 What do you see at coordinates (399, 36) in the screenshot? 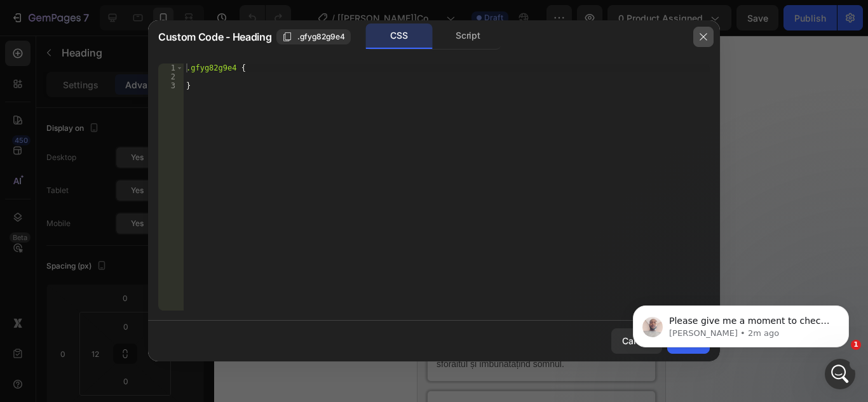
I see `div: CSS` at bounding box center [399, 36].